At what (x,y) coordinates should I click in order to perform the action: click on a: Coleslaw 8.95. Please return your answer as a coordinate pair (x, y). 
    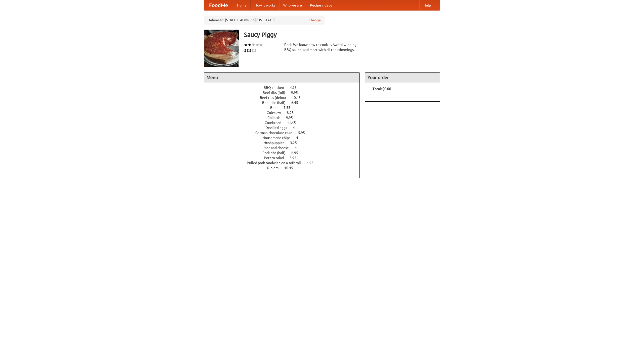
    Looking at the image, I should click on (285, 113).